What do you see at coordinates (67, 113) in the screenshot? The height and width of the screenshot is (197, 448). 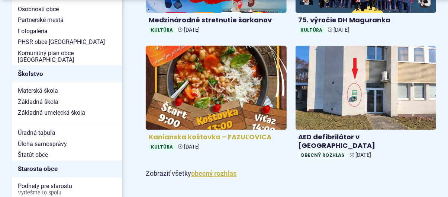 I see `span: Základná umelecká škola` at bounding box center [67, 113].